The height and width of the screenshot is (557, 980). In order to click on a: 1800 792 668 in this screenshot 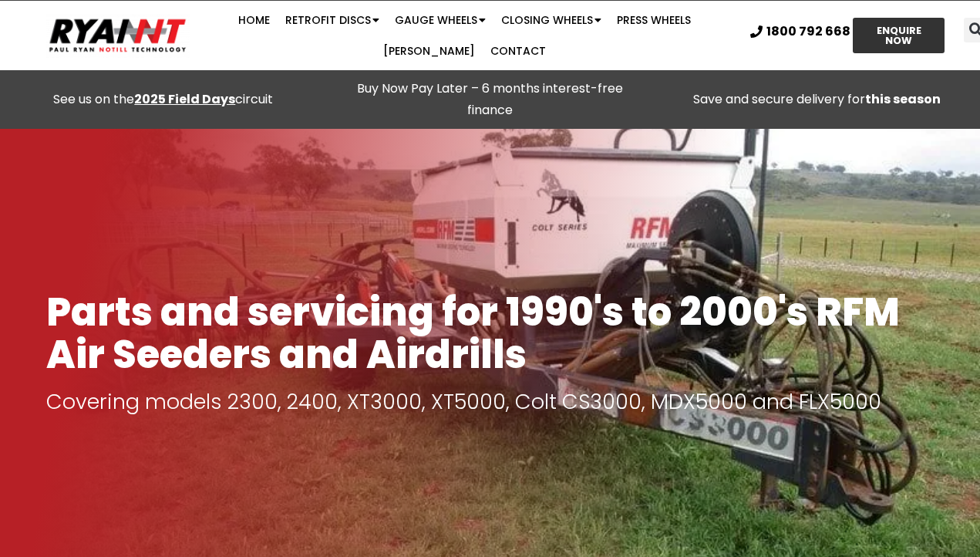, I will do `click(801, 32)`.